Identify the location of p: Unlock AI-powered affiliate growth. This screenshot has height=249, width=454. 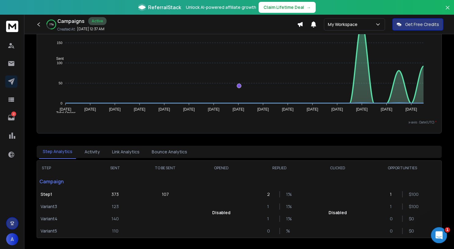
(221, 7).